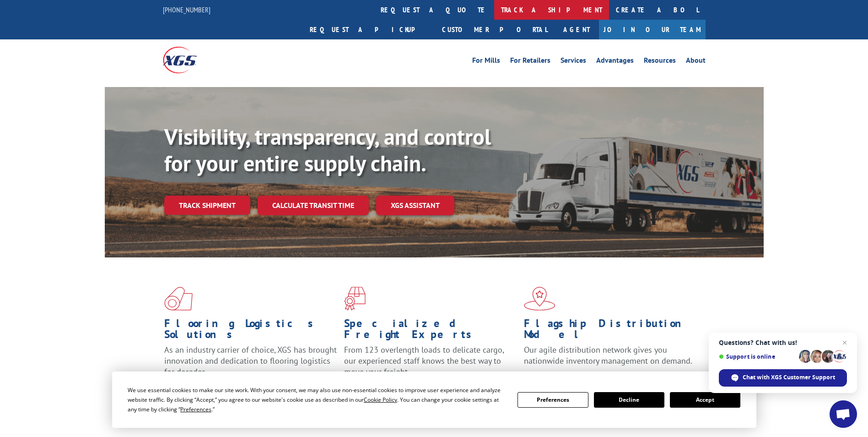 Image resolution: width=868 pixels, height=437 pixels. I want to click on a: Services, so click(573, 61).